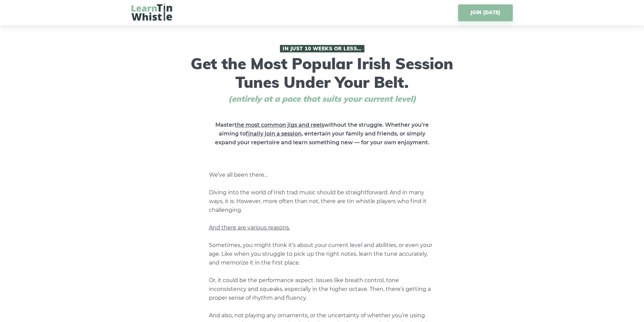 Image resolution: width=644 pixels, height=322 pixels. Describe the element at coordinates (322, 74) in the screenshot. I see `h1: Get the Most Popular Irish Session Tunes Under Your Belt.` at that location.